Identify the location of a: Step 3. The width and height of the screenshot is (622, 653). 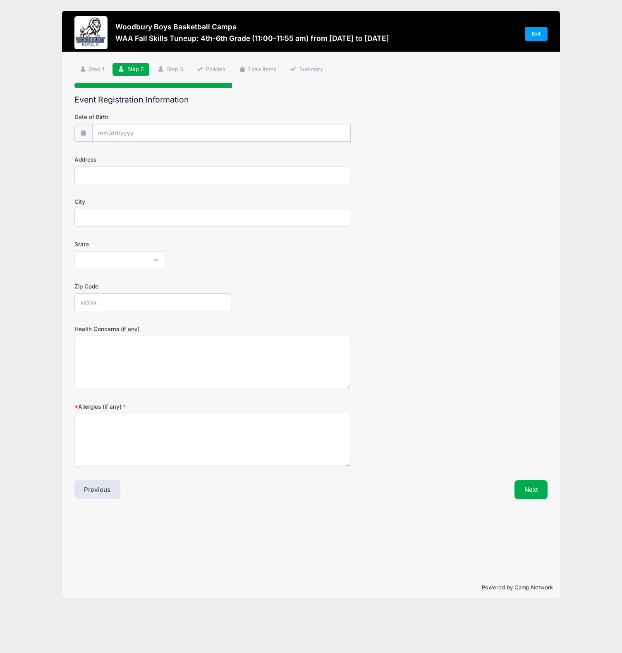
(170, 69).